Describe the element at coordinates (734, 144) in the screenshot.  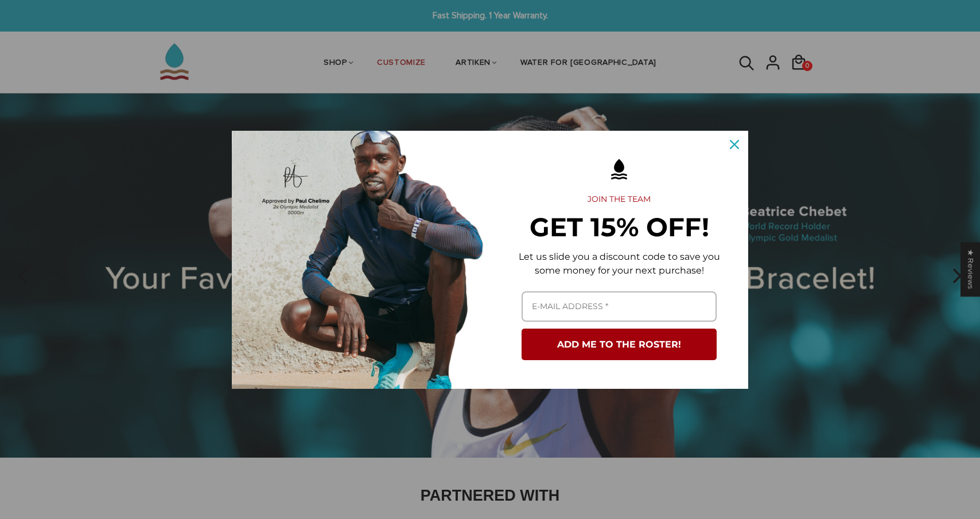
I see `svg: close icon` at that location.